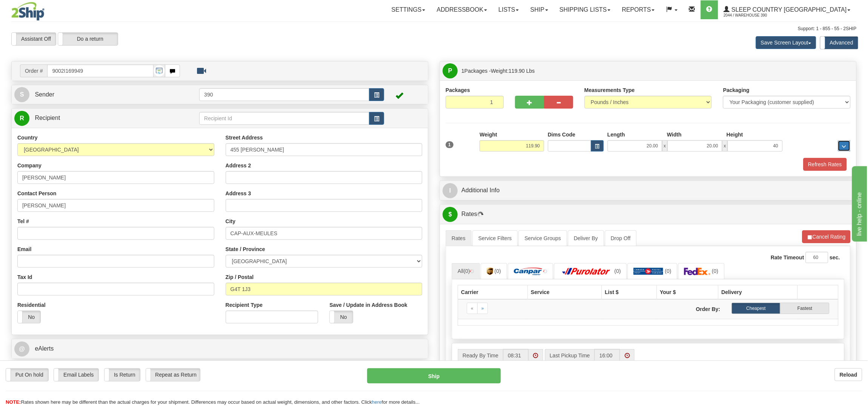  Describe the element at coordinates (88, 38) in the screenshot. I see `label: Do a return` at that location.